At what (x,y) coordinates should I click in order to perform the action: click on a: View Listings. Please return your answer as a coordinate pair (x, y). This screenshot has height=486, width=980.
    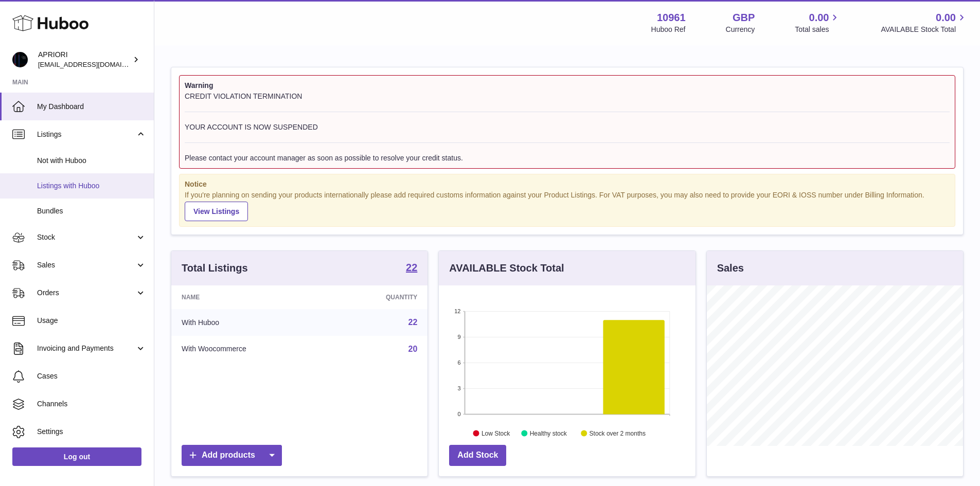
    Looking at the image, I should click on (216, 211).